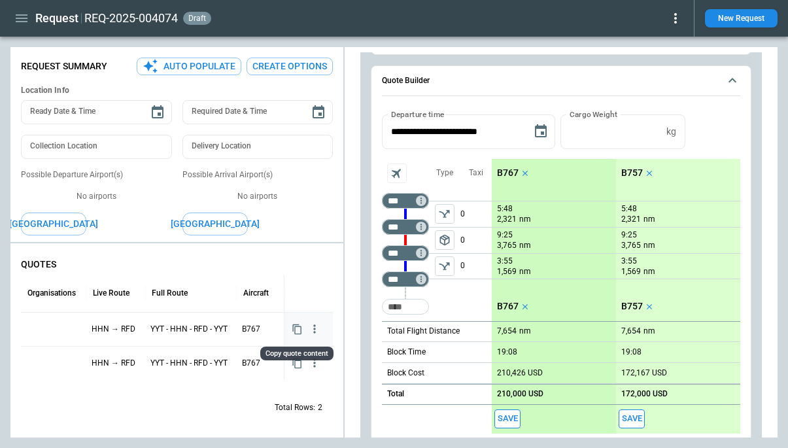 The width and height of the screenshot is (788, 448). Describe the element at coordinates (520, 394) in the screenshot. I see `p: 210,000 USD` at that location.